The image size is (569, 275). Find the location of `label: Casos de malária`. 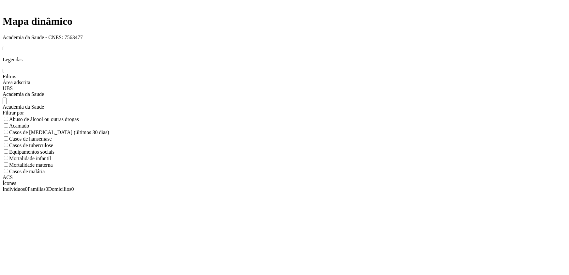

label: Casos de malária is located at coordinates (27, 171).